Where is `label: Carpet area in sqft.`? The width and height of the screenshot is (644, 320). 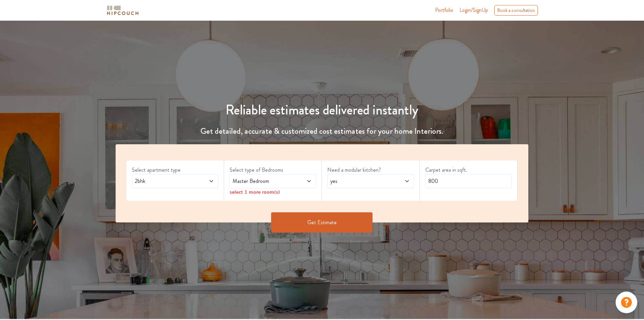 label: Carpet area in sqft. is located at coordinates (469, 170).